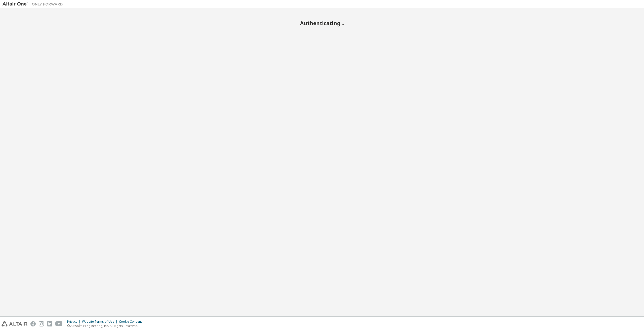 The height and width of the screenshot is (331, 644). What do you see at coordinates (100, 321) in the screenshot?
I see `div: Website Terms of Use` at bounding box center [100, 321].